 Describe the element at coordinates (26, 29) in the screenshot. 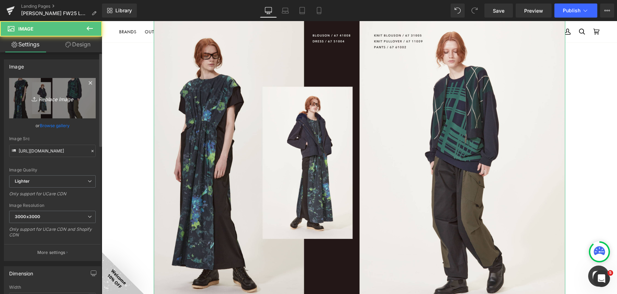

I see `span: Image` at that location.